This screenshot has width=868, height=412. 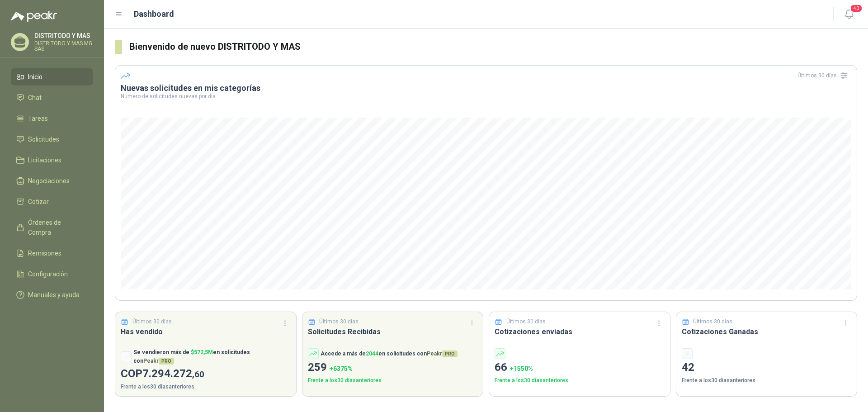 What do you see at coordinates (35, 98) in the screenshot?
I see `span: Chat` at bounding box center [35, 98].